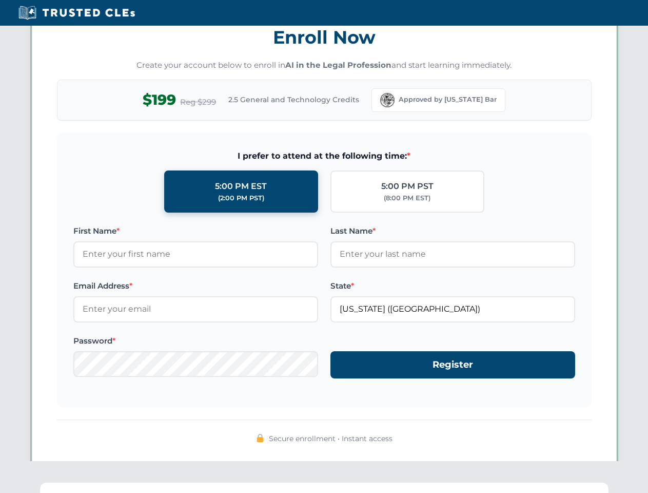 The height and width of the screenshot is (493, 648). I want to click on div: (8:00 PM EST), so click(407, 198).